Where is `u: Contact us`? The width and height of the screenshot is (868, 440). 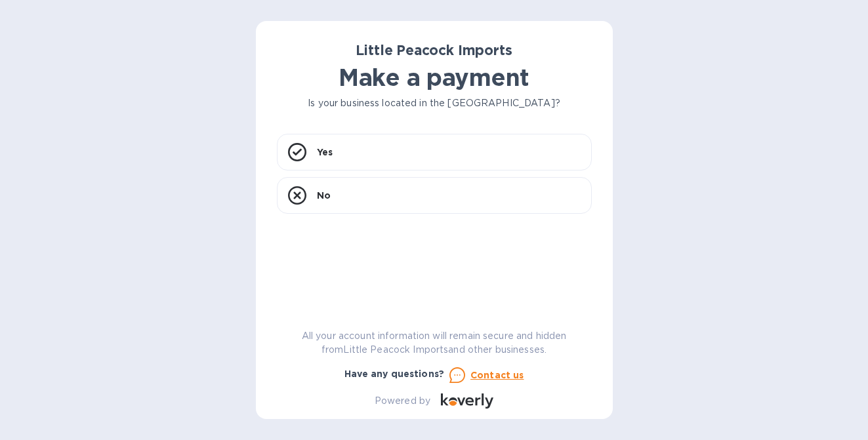 u: Contact us is located at coordinates (498, 375).